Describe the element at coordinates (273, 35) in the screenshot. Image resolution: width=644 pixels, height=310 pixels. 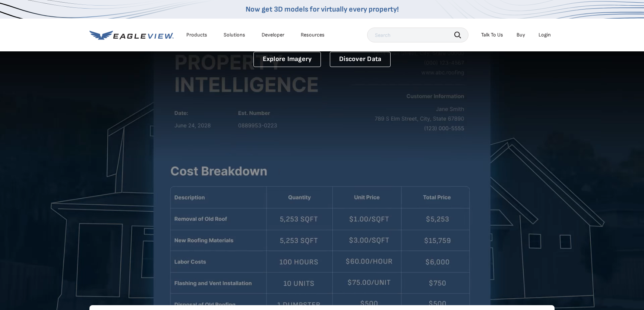
I see `a: Developer` at that location.